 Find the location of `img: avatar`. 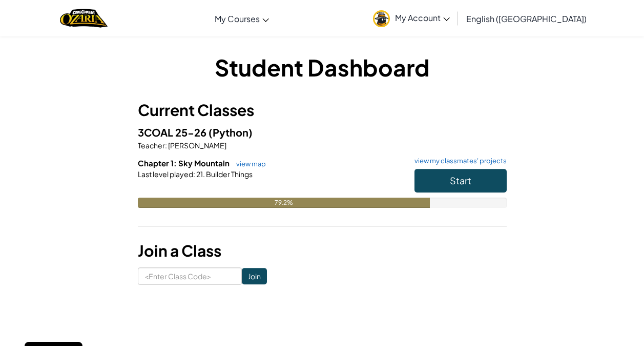

img: avatar is located at coordinates (381, 19).